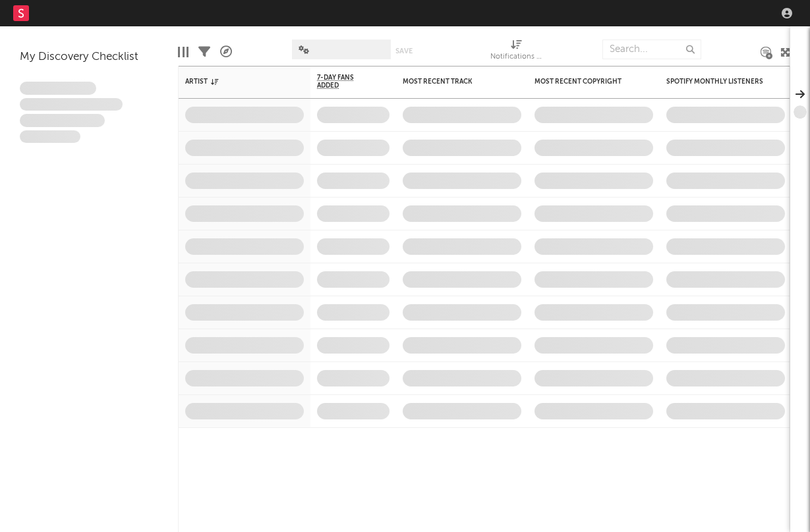  I want to click on span: 7-Day Fans Added, so click(344, 82).